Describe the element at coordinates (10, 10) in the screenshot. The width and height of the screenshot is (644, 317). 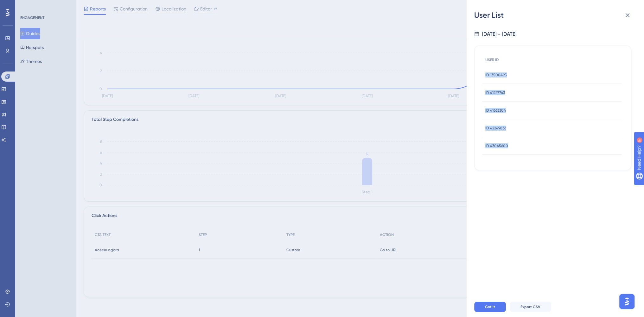
I see `img: launcher-image-alternative-text` at that location.